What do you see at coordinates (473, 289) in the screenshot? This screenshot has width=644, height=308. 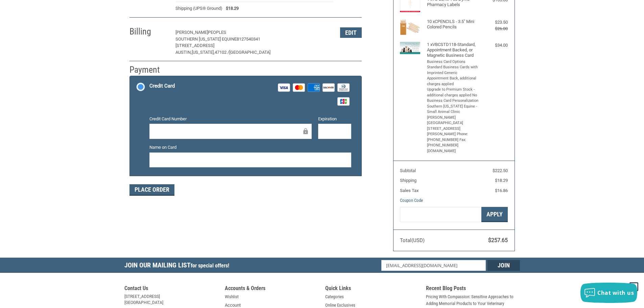 I see `h5: Recent Blog Posts` at bounding box center [473, 289].